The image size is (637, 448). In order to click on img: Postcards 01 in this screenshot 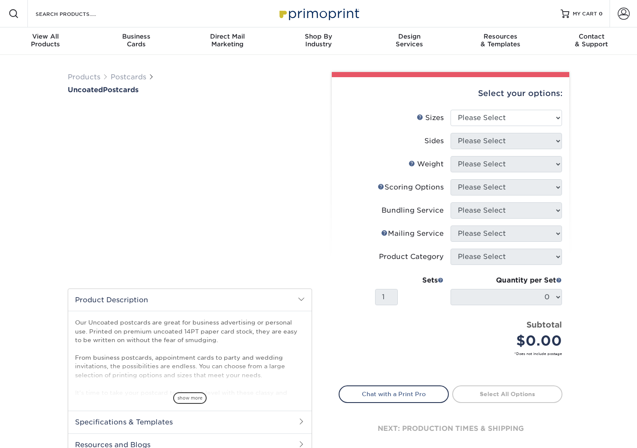, I will do `click(176, 268)`.